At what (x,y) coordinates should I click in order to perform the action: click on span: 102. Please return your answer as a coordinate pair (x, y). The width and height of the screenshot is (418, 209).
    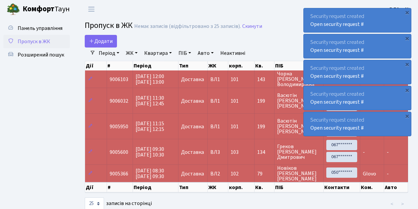
    Looking at the image, I should click on (235, 174).